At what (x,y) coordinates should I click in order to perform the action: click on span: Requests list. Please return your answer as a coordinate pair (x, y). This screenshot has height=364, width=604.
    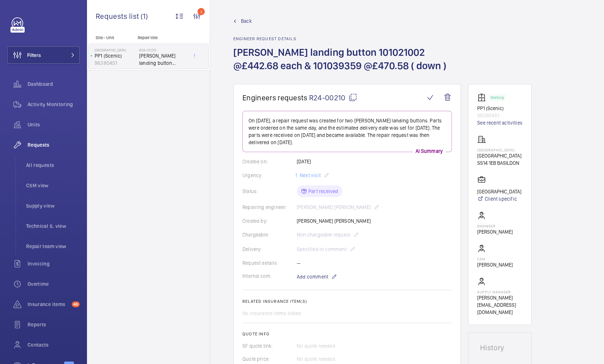
    Looking at the image, I should click on (118, 16).